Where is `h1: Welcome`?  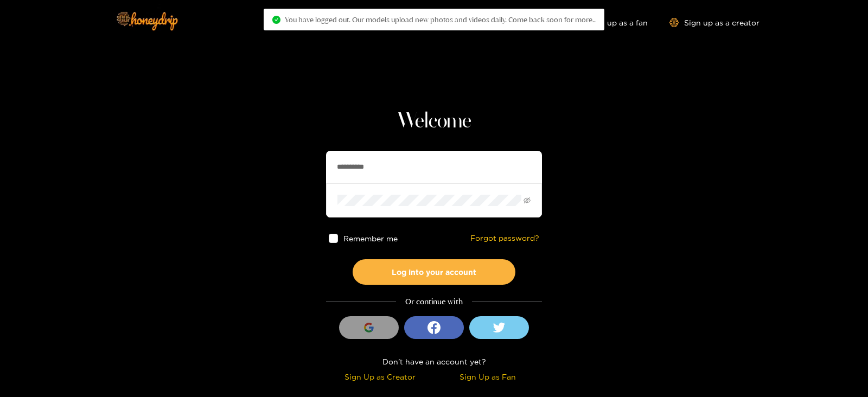 h1: Welcome is located at coordinates (434, 122).